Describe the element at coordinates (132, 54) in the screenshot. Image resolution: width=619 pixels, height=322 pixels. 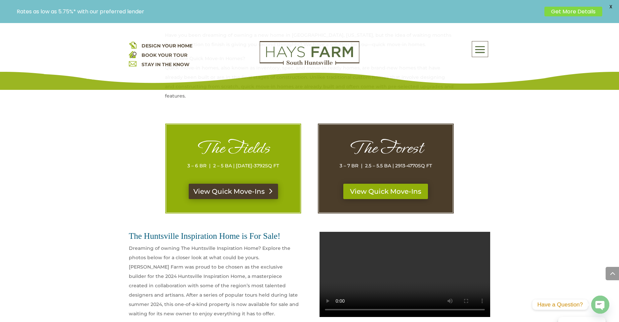
I see `img: book your home tour` at that location.